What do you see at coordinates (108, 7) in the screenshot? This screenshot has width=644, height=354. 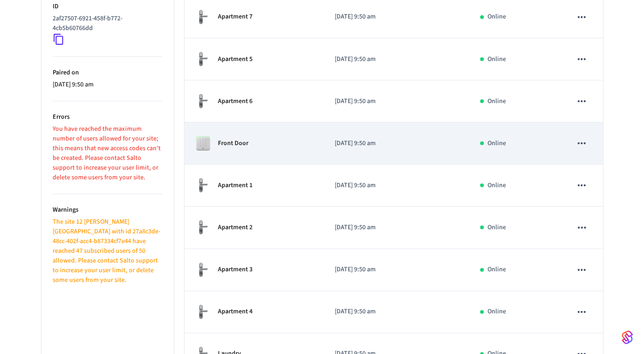 I see `p: ID` at bounding box center [108, 7].